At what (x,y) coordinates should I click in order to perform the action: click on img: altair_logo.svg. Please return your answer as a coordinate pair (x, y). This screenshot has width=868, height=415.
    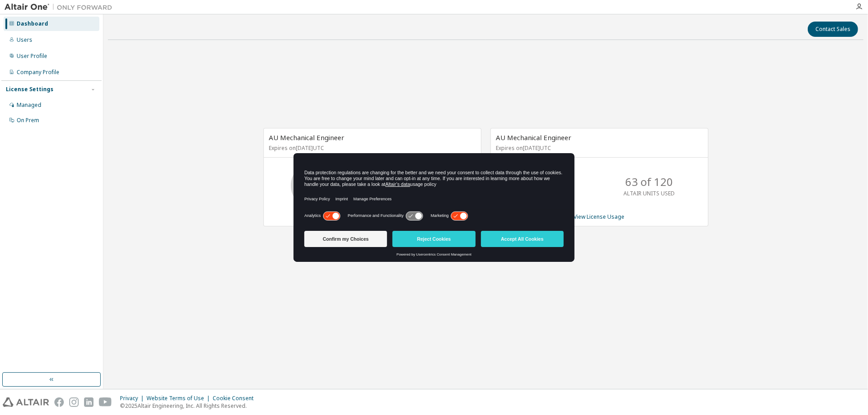
    Looking at the image, I should click on (26, 402).